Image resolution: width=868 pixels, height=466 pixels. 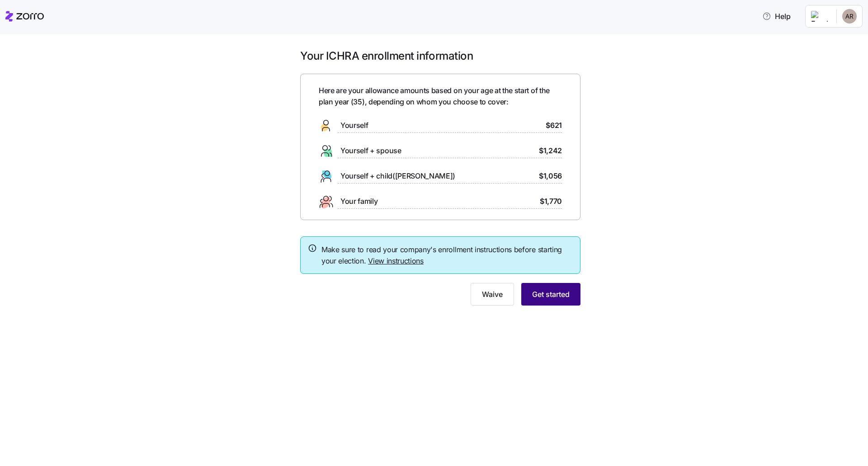 What do you see at coordinates (550, 176) in the screenshot?
I see `span: $1,056` at bounding box center [550, 176].